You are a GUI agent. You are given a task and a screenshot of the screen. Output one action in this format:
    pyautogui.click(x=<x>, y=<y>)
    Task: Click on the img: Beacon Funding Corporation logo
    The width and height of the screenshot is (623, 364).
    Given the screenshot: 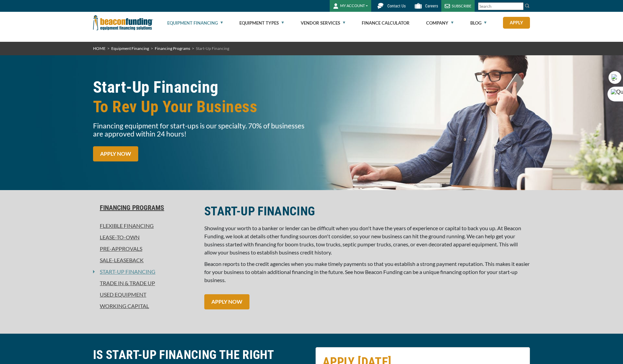 What is the action you would take?
    pyautogui.click(x=123, y=23)
    